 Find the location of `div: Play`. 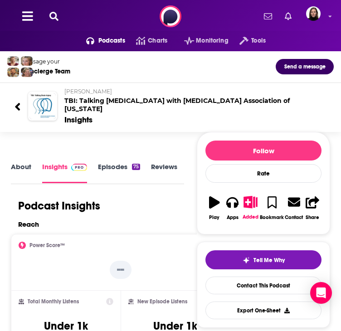

div: Play is located at coordinates (214, 217).